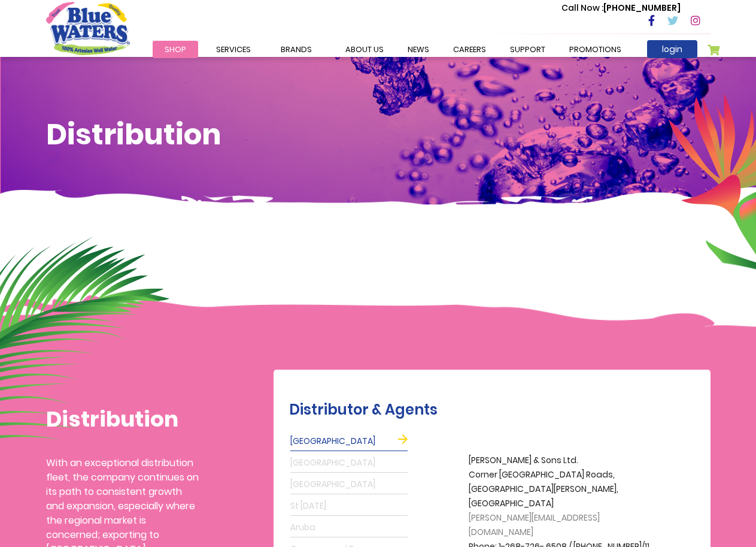  Describe the element at coordinates (497, 409) in the screenshot. I see `h2: Distributor & Agents` at that location.